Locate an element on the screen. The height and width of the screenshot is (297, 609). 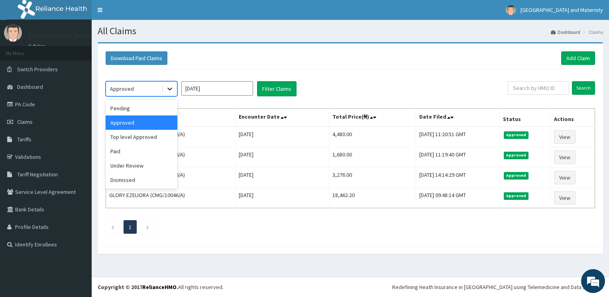
button: Filter Claims is located at coordinates (276, 89).